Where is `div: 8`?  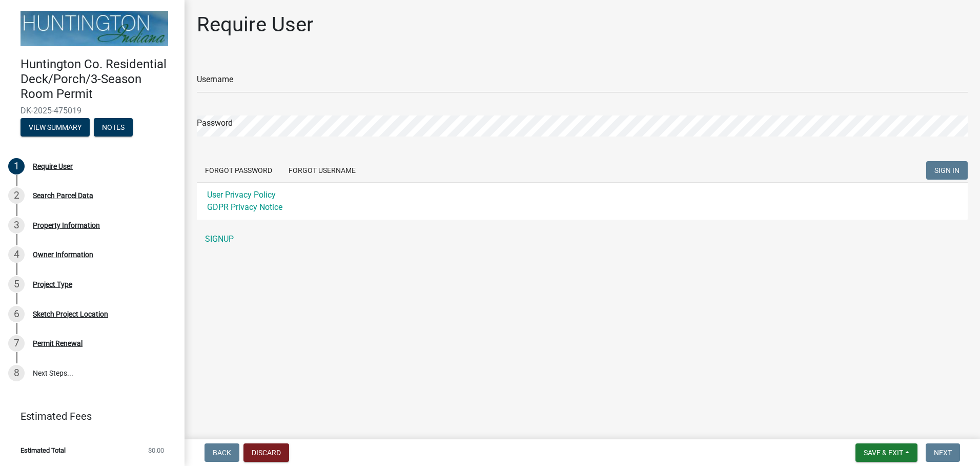
div: 8 is located at coordinates (16, 373).